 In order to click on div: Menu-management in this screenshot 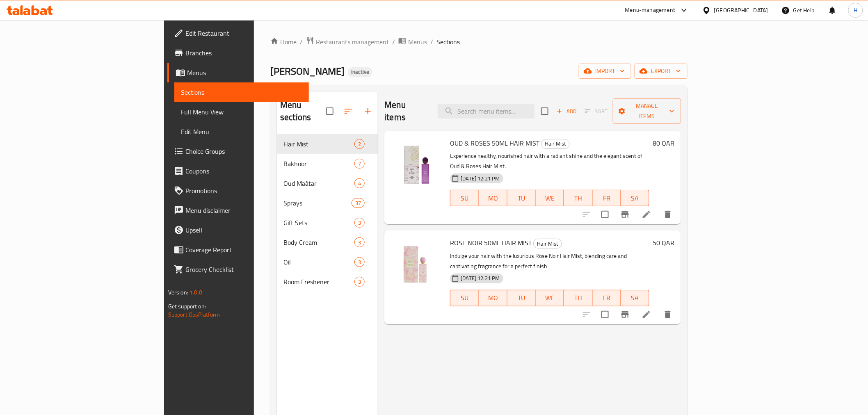, I will do `click(650, 10)`.